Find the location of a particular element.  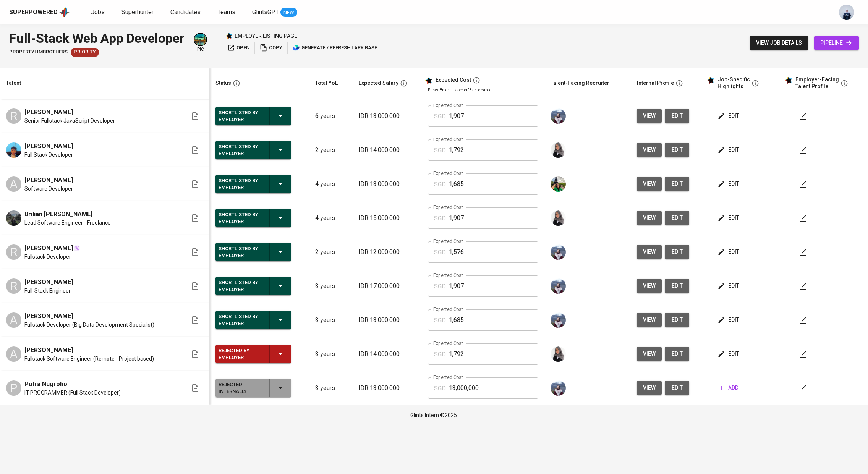

span: Candidates is located at coordinates (185, 12).